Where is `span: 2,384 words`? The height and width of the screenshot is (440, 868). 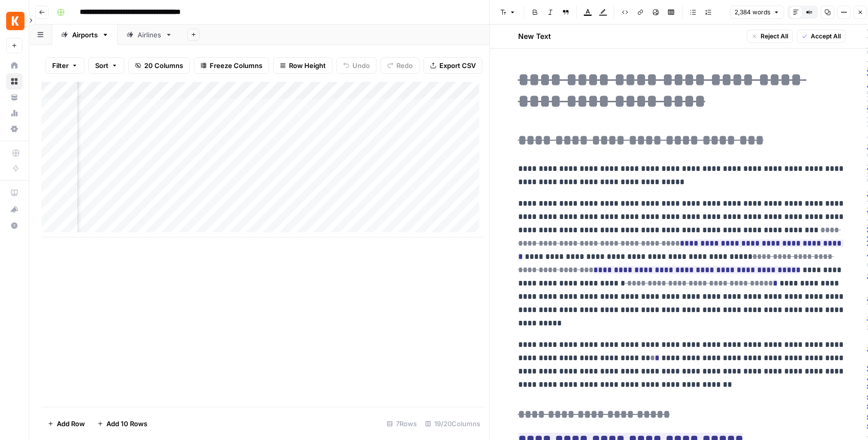 span: 2,384 words is located at coordinates (752, 13).